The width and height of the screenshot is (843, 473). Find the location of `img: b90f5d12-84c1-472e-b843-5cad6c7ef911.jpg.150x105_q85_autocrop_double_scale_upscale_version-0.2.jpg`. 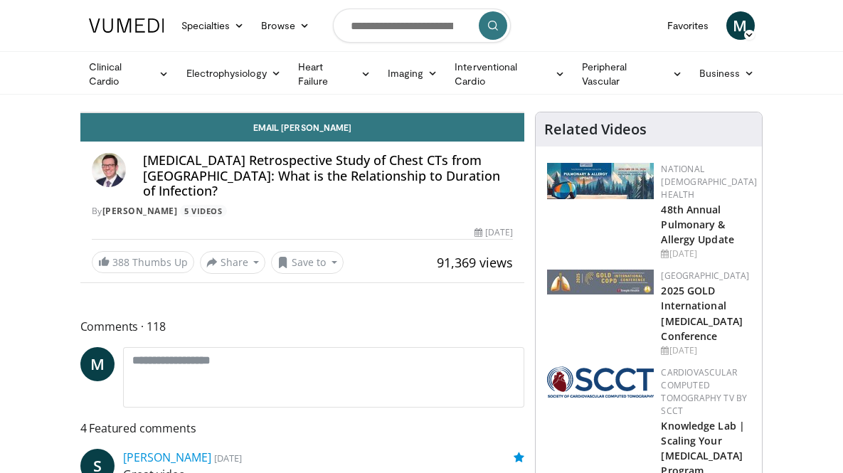

img: b90f5d12-84c1-472e-b843-5cad6c7ef911.jpg.150x105_q85_autocrop_double_scale_upscale_version-0.2.jpg is located at coordinates (601, 181).